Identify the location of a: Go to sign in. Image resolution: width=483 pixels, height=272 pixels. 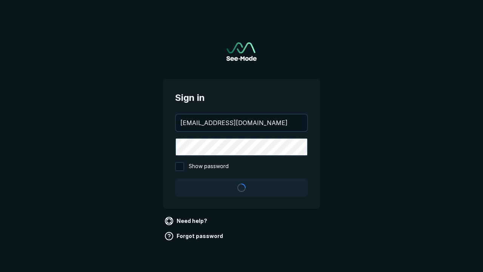
(242, 51).